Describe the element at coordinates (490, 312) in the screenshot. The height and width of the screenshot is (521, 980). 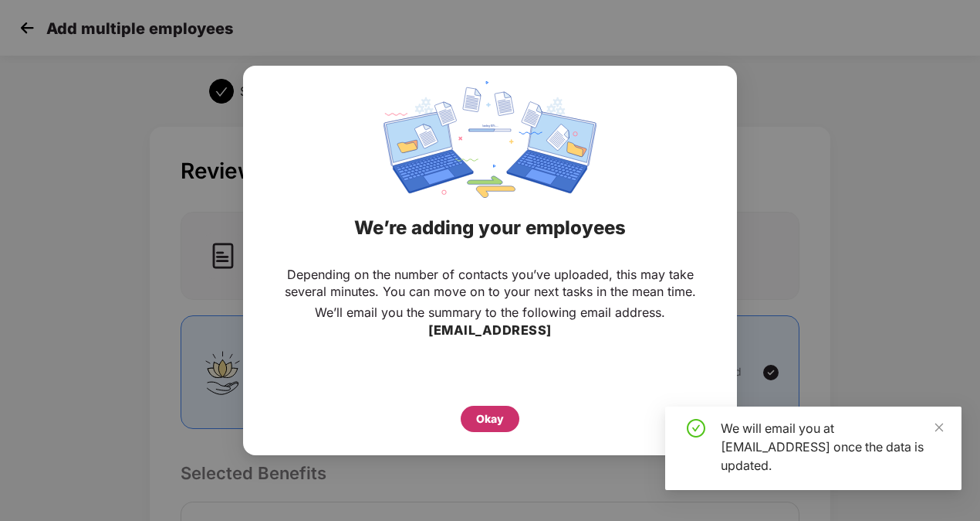
I see `p: We’ll email you the summary to the following email address.` at that location.